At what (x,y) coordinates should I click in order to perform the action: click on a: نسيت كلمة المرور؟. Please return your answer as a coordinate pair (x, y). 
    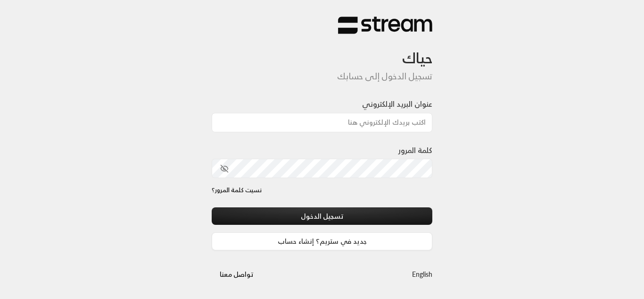
    Looking at the image, I should click on (237, 190).